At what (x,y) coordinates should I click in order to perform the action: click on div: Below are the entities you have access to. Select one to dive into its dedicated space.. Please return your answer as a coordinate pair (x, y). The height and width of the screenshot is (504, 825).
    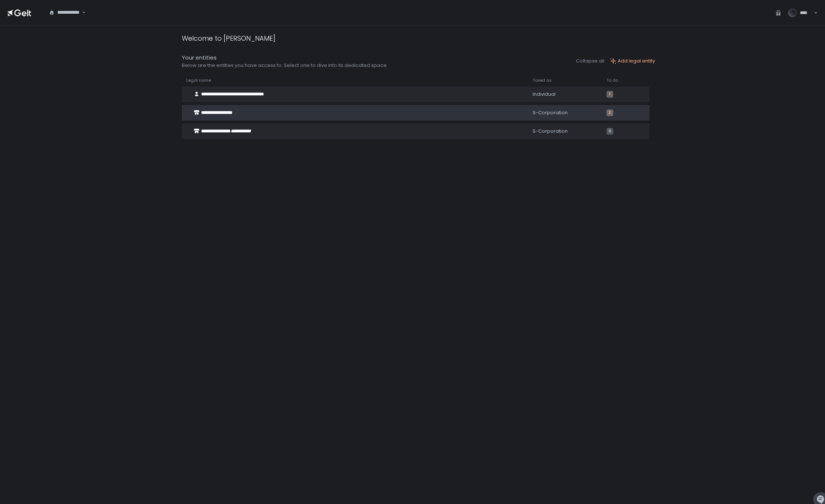
    Looking at the image, I should click on (285, 65).